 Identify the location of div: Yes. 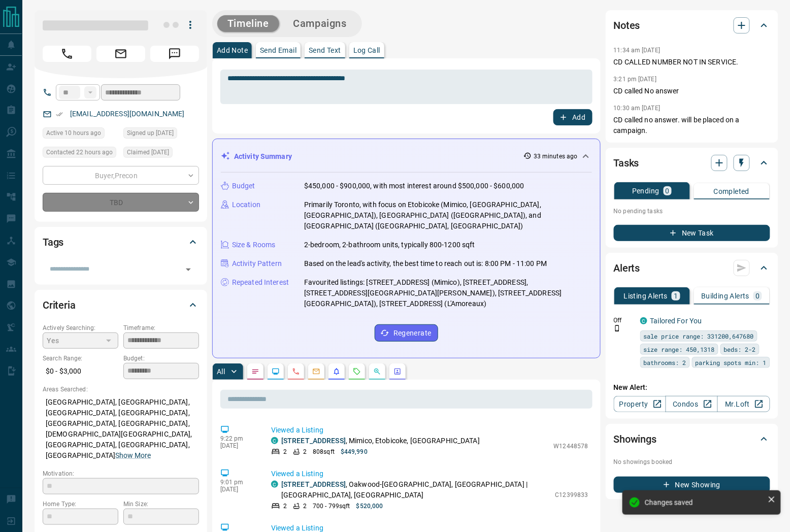
(80, 341).